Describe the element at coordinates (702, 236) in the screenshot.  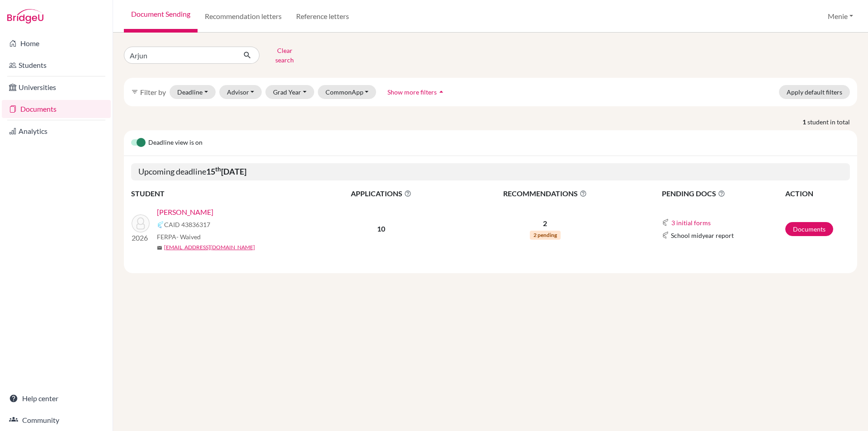
I see `span: School midyear report` at that location.